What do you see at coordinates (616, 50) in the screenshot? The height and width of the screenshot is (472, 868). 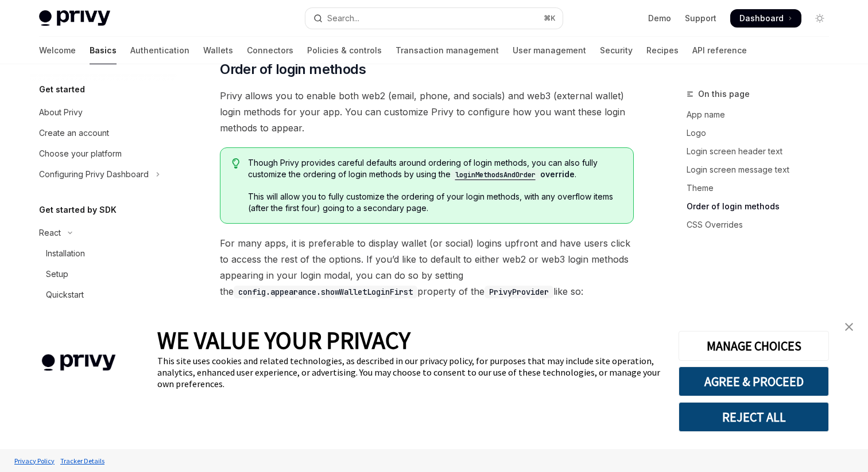 I see `a: Security` at bounding box center [616, 50].